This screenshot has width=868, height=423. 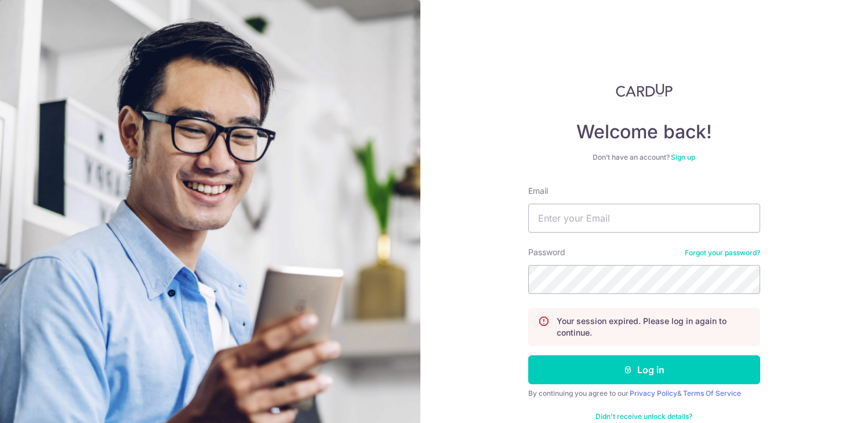 I want to click on a: Terms Of Service, so click(x=712, y=393).